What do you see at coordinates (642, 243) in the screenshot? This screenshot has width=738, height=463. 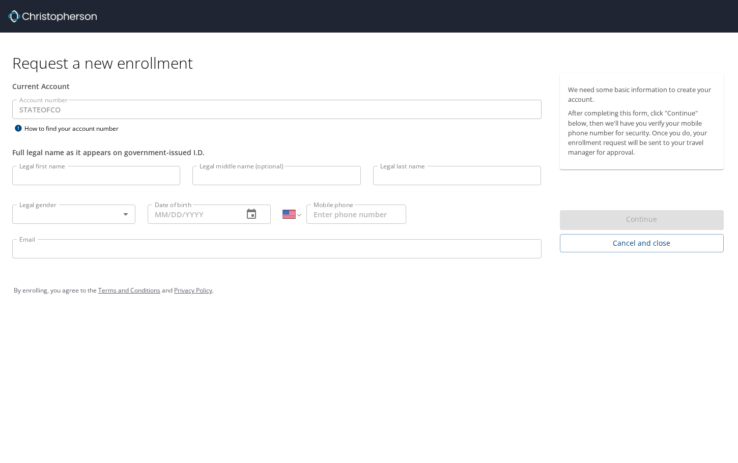 I see `span: Cancel and close` at bounding box center [642, 243].